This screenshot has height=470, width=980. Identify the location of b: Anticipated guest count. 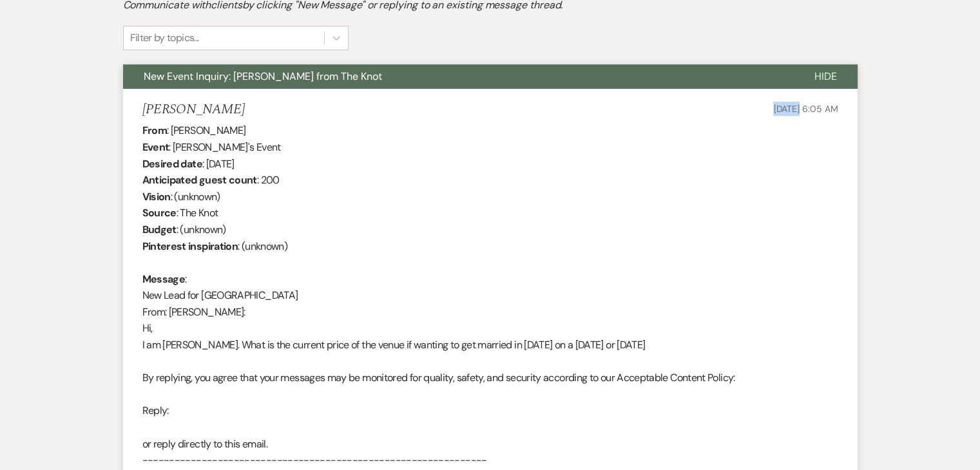
(200, 179).